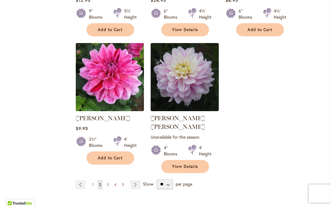  I want to click on div: 4" Blooms, so click(172, 151).